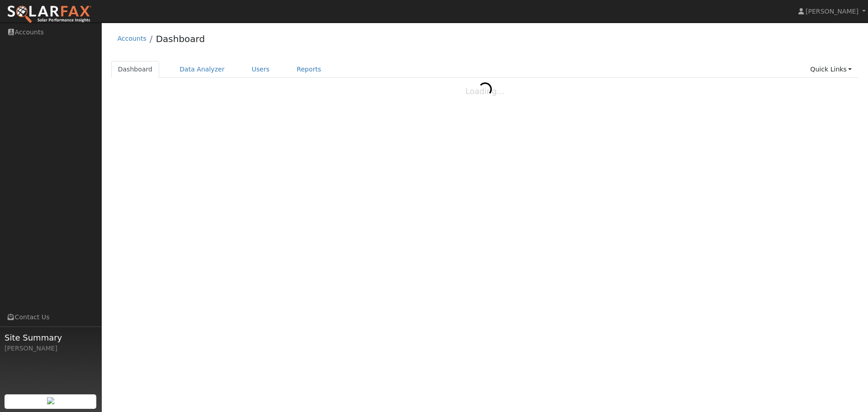 This screenshot has height=412, width=868. Describe the element at coordinates (132, 38) in the screenshot. I see `a: Accounts` at that location.